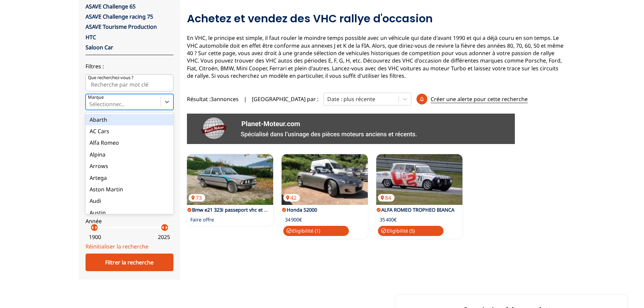  What do you see at coordinates (110, 78) in the screenshot?
I see `p: Que recherchez-vous ?` at bounding box center [110, 78].